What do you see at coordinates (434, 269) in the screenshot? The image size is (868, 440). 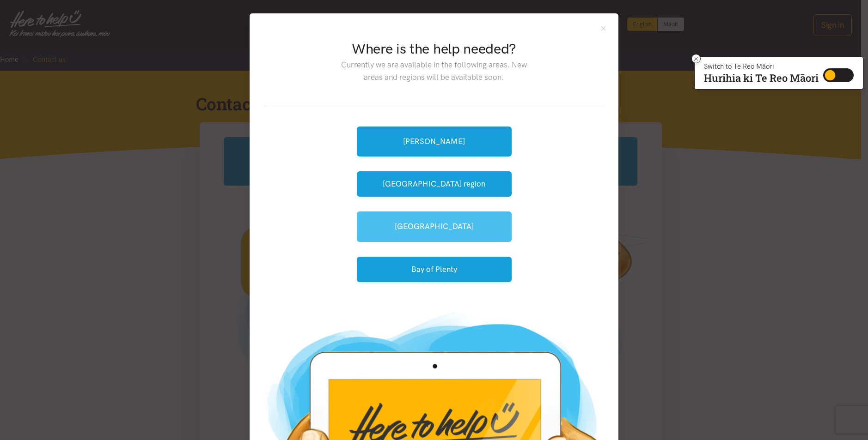 I see `button: Bay of Plenty` at bounding box center [434, 269].